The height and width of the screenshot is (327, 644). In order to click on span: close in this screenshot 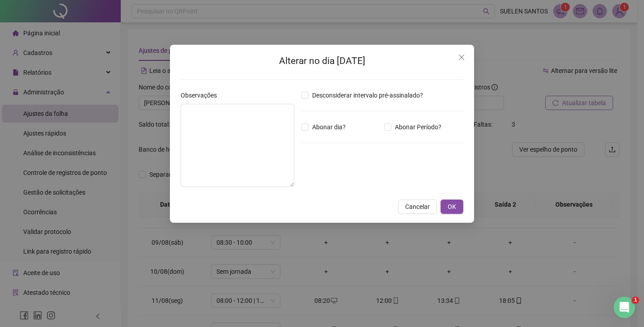, I will do `click(462, 57)`.